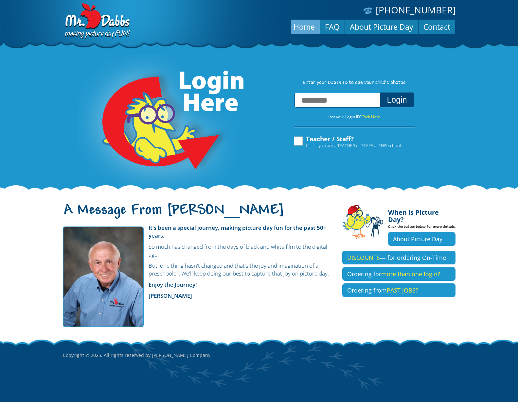 This screenshot has width=518, height=420. Describe the element at coordinates (354, 117) in the screenshot. I see `p: Lost your Login ID?` at that location.